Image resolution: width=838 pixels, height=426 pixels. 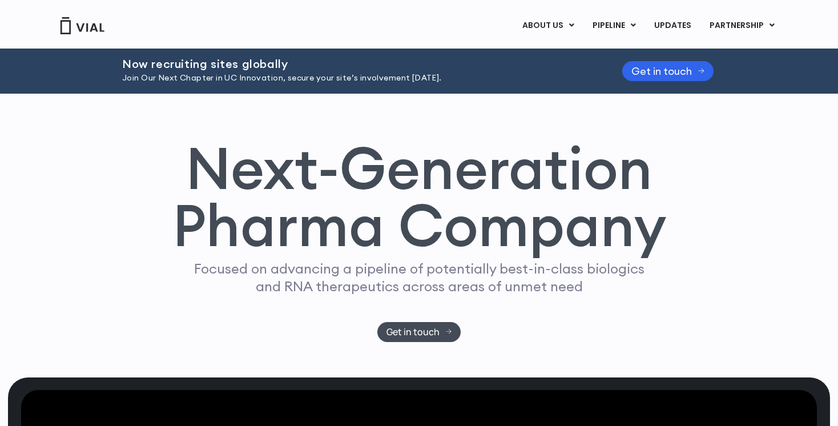 What do you see at coordinates (419, 197) in the screenshot?
I see `h1: Next-Generation Pharma Company` at bounding box center [419, 197].